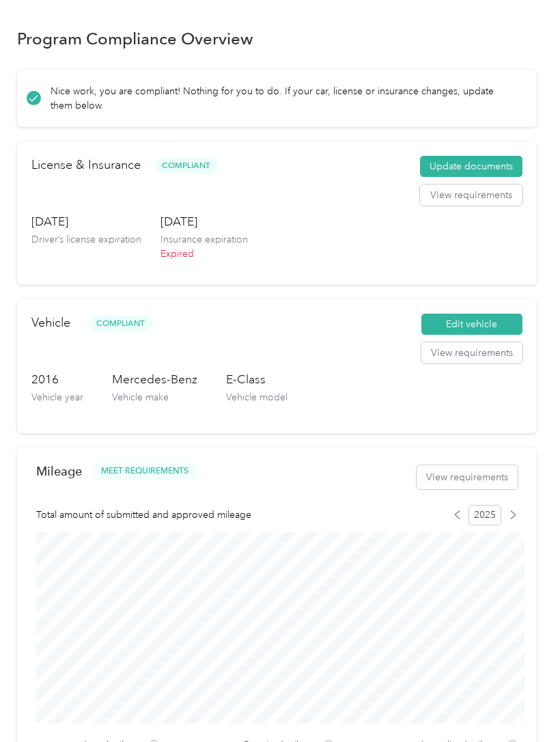 This screenshot has width=560, height=742. Describe the element at coordinates (144, 470) in the screenshot. I see `button: MEET REQUIREMENTS` at that location.